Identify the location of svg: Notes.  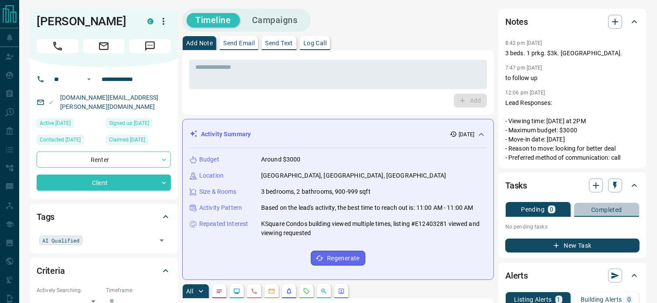
(219, 292).